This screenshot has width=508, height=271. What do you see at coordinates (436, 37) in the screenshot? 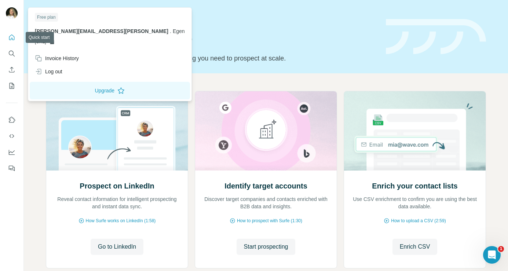
I see `img: banner` at bounding box center [436, 37].